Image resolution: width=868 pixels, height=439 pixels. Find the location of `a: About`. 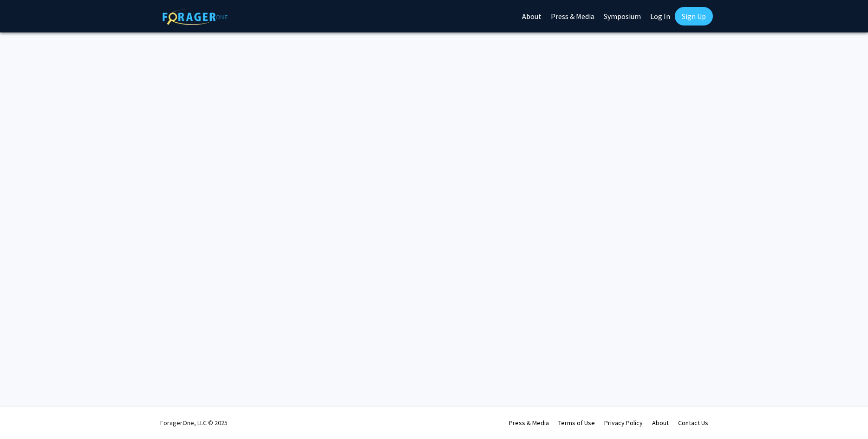

a: About is located at coordinates (660, 423).